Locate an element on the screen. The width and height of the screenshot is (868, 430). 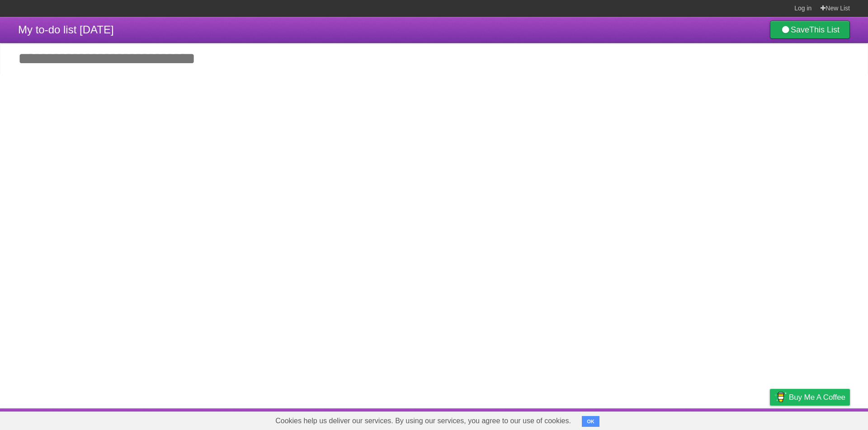
a: Terms is located at coordinates (737, 420).